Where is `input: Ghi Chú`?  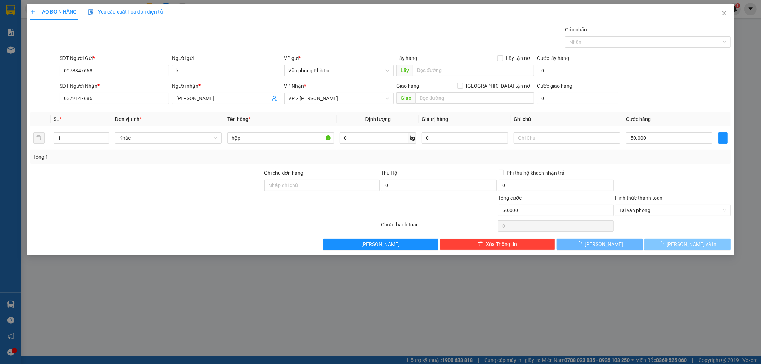 input: Ghi Chú is located at coordinates (567, 138).